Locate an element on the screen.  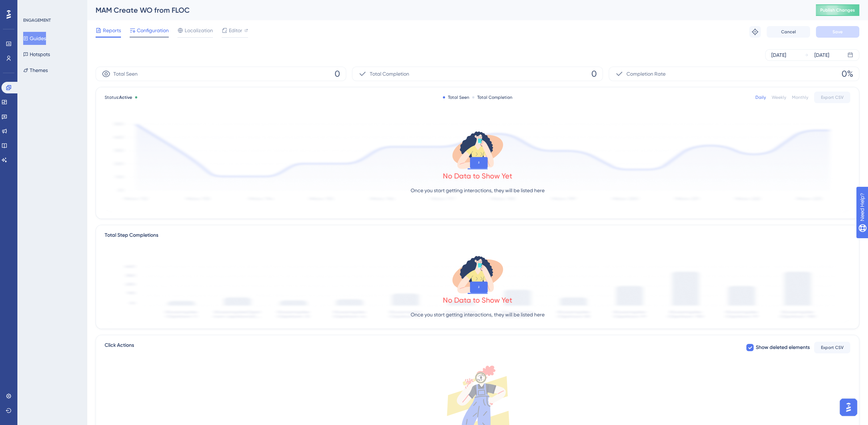
span: Configuration is located at coordinates (153, 31).